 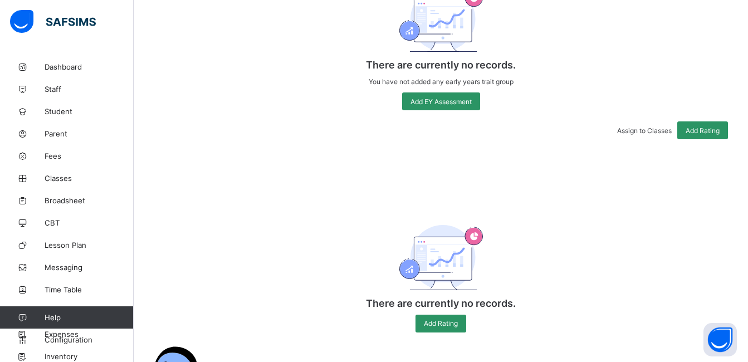 I want to click on span: Classes, so click(x=89, y=178).